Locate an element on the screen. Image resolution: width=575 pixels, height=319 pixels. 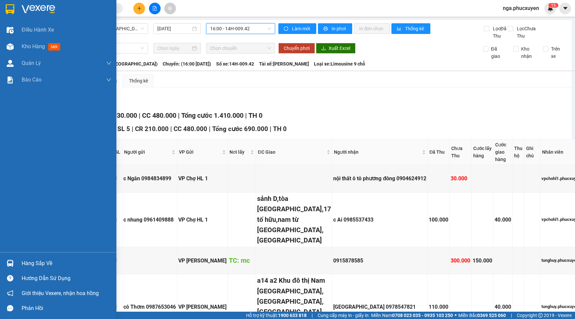
span: Miền Nam is located at coordinates (412, 315).